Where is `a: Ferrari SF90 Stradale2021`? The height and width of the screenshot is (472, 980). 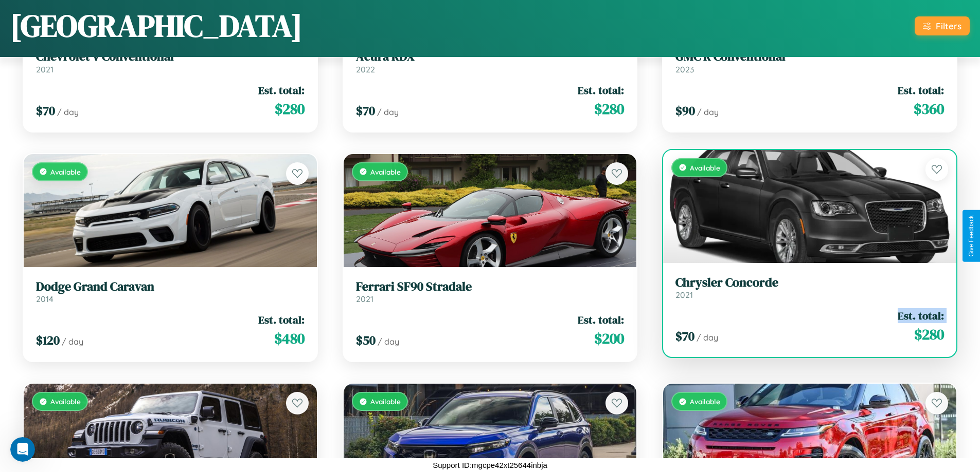 a: Ferrari SF90 Stradale2021 is located at coordinates (490, 292).